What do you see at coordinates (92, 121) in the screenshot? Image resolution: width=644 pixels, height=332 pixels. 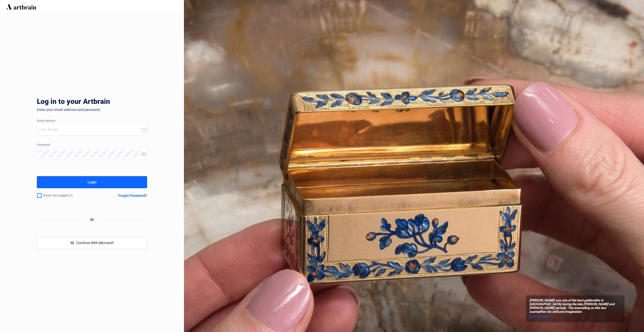 I see `div: Email address` at bounding box center [92, 121].